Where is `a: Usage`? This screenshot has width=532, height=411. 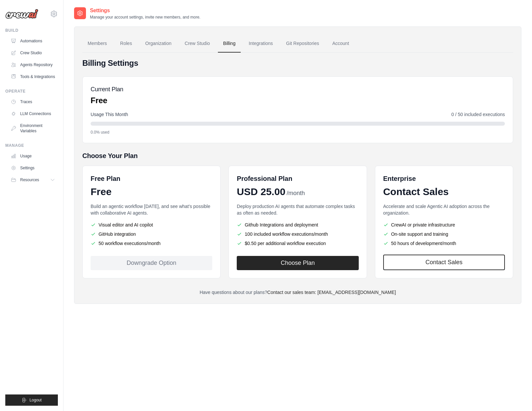
a: Usage is located at coordinates (33, 156).